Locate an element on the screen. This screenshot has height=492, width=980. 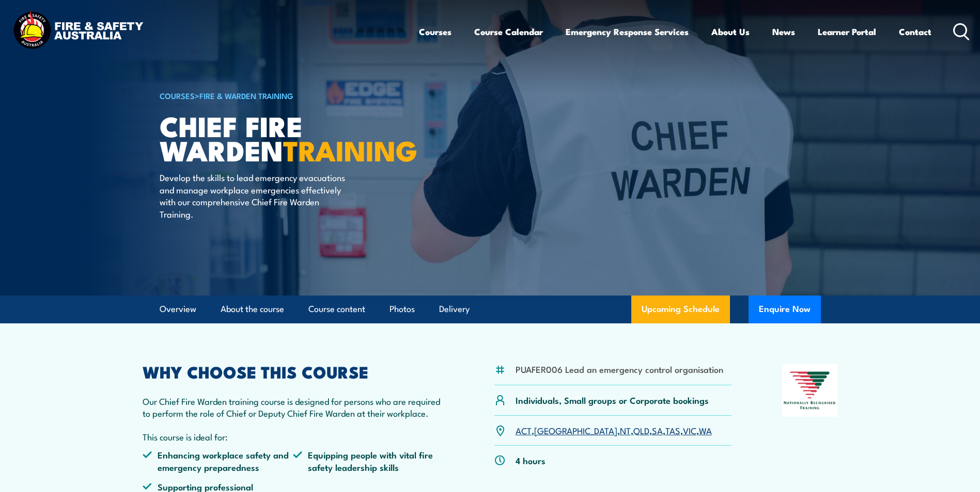
a: Fire & Warden Training is located at coordinates (246, 95).